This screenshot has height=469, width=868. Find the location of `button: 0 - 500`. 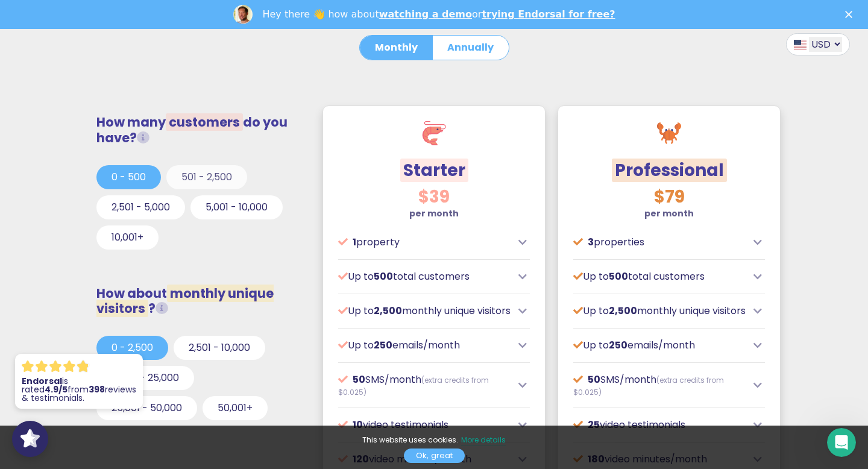

button: 0 - 500 is located at coordinates (128, 177).